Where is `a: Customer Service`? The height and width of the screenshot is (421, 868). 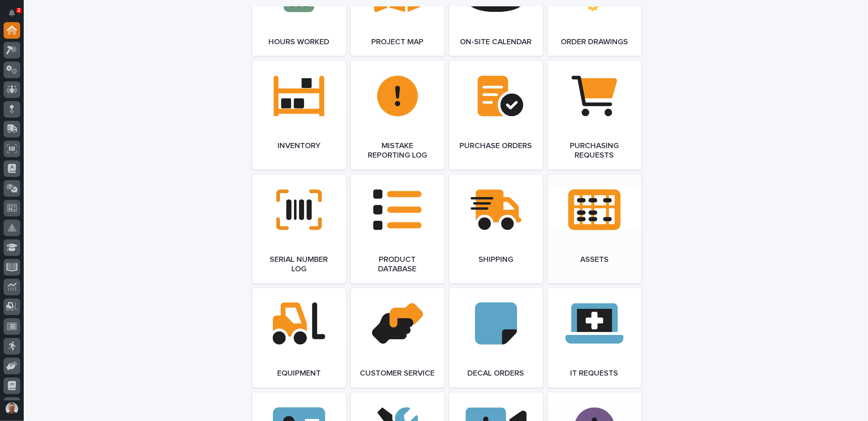 a: Customer Service is located at coordinates (398, 338).